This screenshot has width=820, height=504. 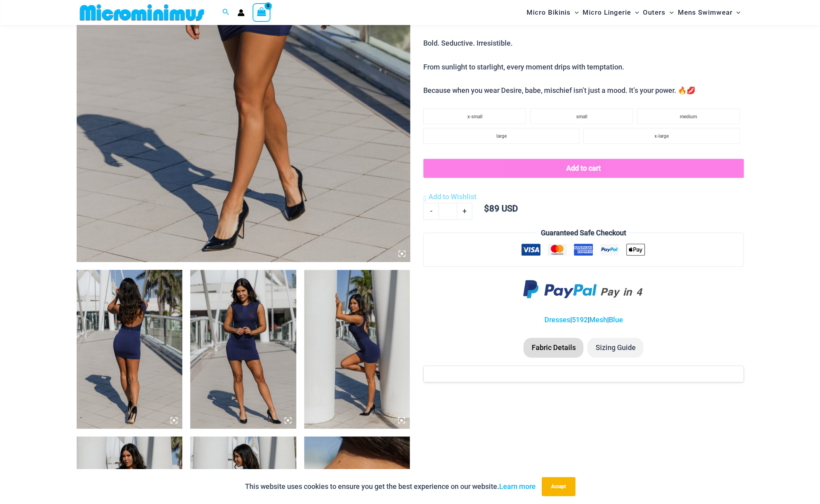 I want to click on button: Accept, so click(x=558, y=487).